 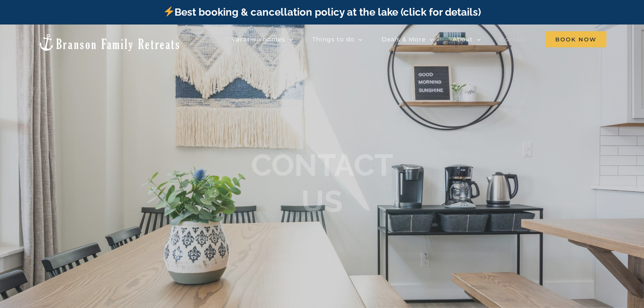 I want to click on a: Book Now, so click(x=576, y=39).